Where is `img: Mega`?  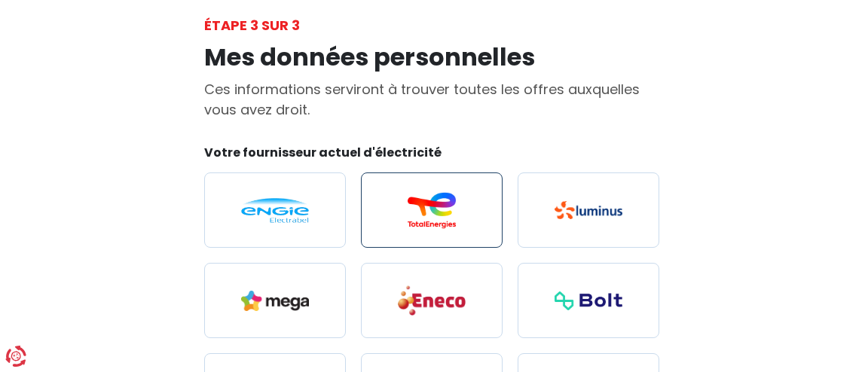 img: Mega is located at coordinates (275, 301).